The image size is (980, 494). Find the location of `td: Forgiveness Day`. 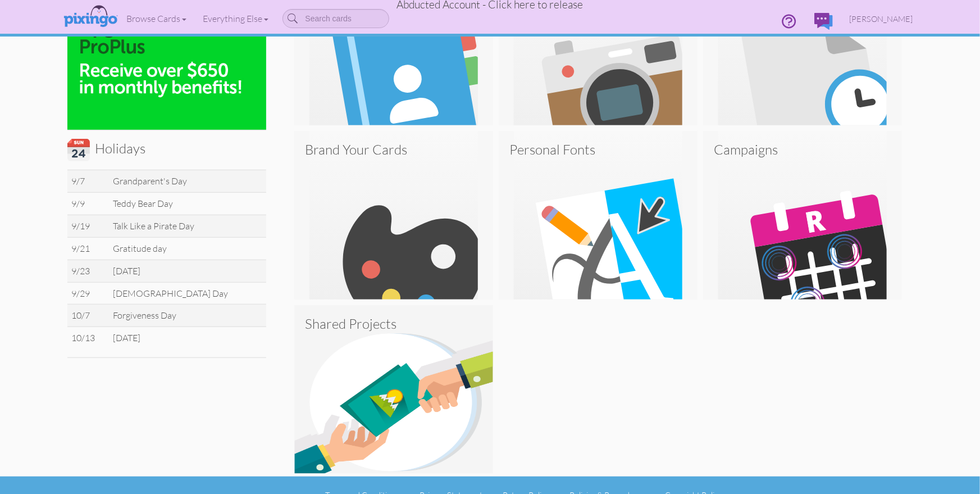

td: Forgiveness Day is located at coordinates (187, 315).